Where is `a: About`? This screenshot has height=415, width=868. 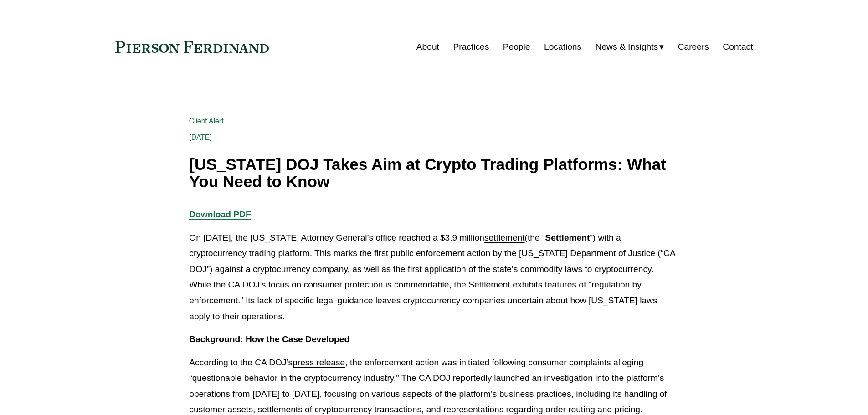
a: About is located at coordinates (428, 47).